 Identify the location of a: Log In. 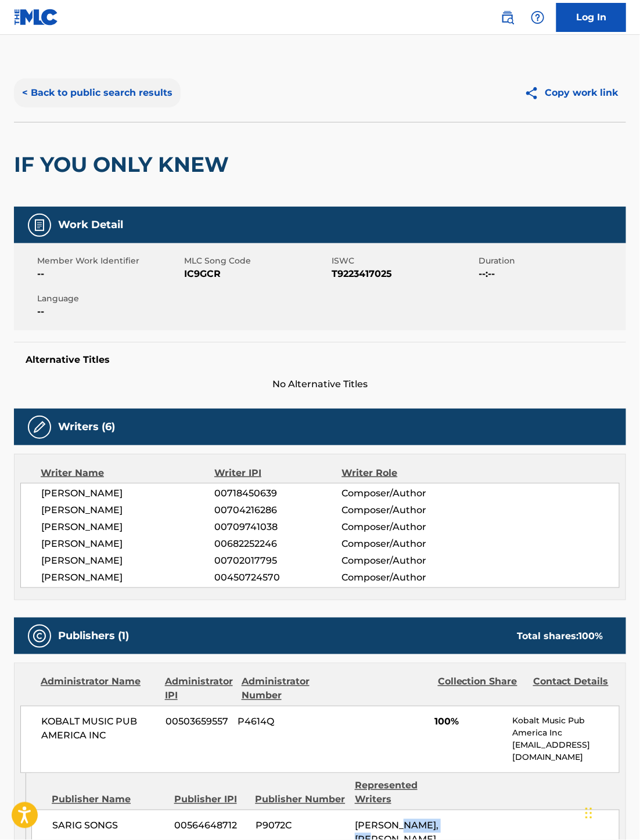
(591, 17).